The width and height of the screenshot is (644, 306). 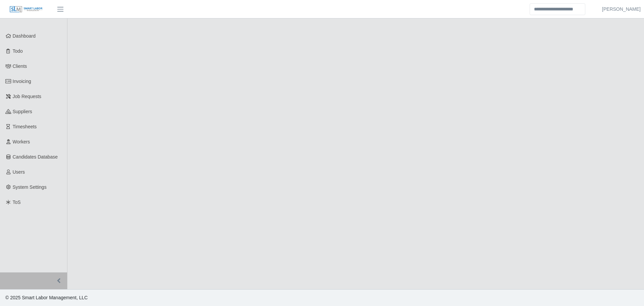 I want to click on span: Candidates Database, so click(x=35, y=157).